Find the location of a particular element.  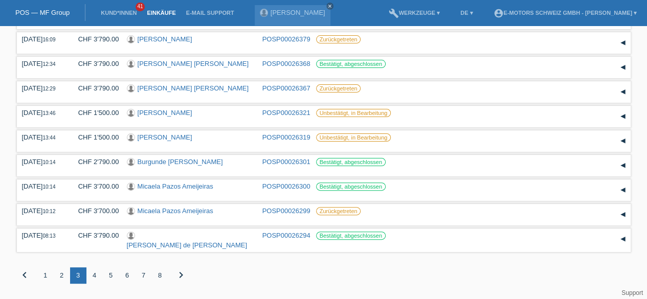

a: Einkäufe is located at coordinates (161, 13).